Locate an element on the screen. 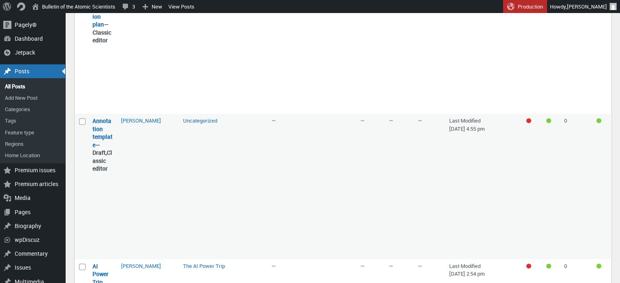 This screenshot has width=620, height=283. span: Draft, is located at coordinates (100, 153).